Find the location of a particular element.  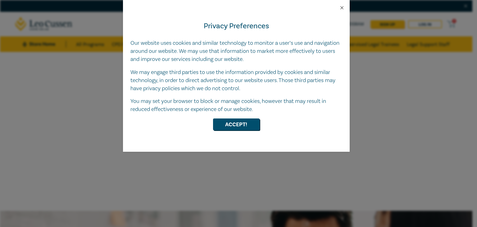

p: Our website uses cookies and similar technology to monitor a user’s use and navigation around our... is located at coordinates (236, 51).